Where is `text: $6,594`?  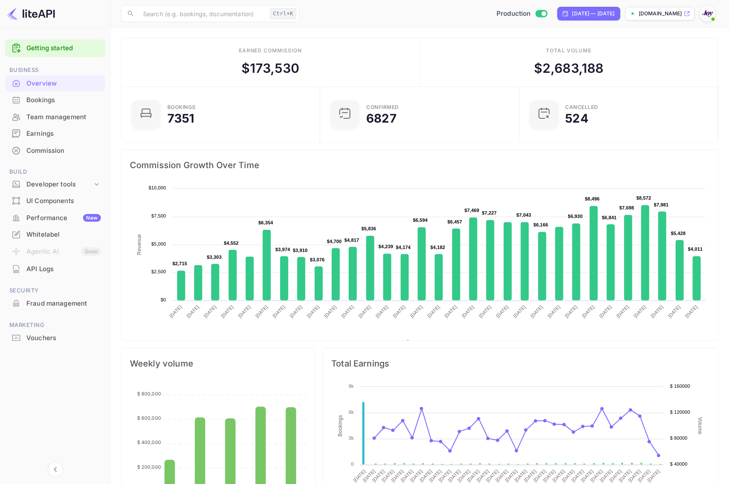
text: $6,594 is located at coordinates (421, 220).